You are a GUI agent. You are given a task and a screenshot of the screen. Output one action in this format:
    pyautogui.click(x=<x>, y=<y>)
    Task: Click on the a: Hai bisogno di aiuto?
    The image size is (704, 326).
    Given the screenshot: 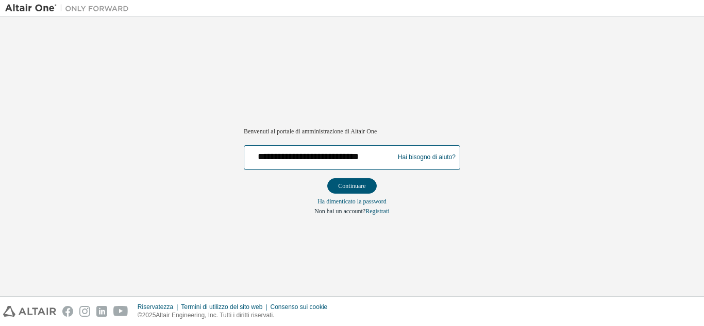 What is the action you would take?
    pyautogui.click(x=426, y=157)
    